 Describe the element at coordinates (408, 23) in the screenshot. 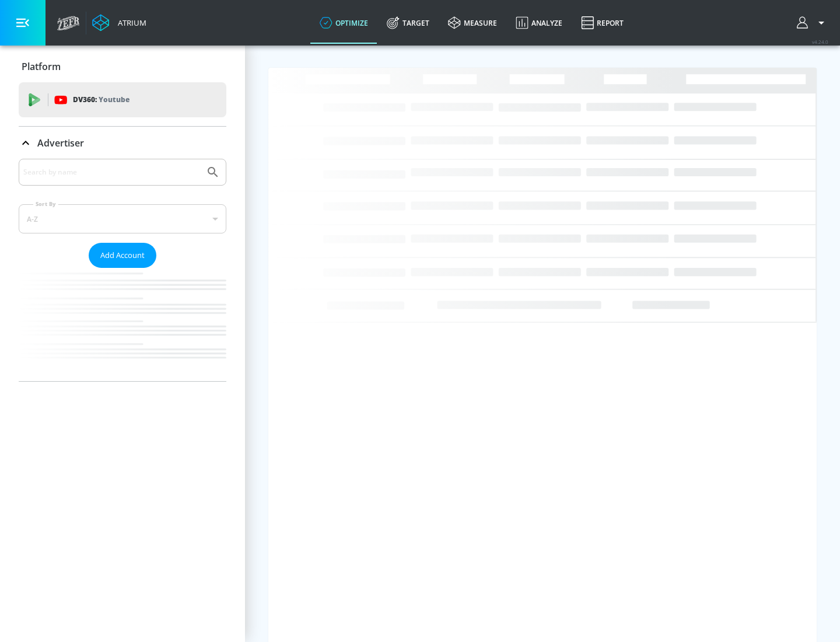

I see `a: Target` at that location.